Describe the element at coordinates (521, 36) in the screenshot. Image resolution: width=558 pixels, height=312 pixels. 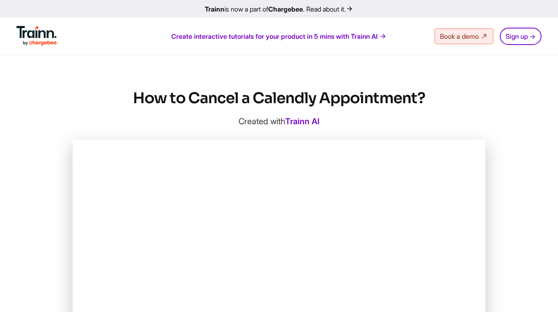
I see `a: Sign up →` at that location.